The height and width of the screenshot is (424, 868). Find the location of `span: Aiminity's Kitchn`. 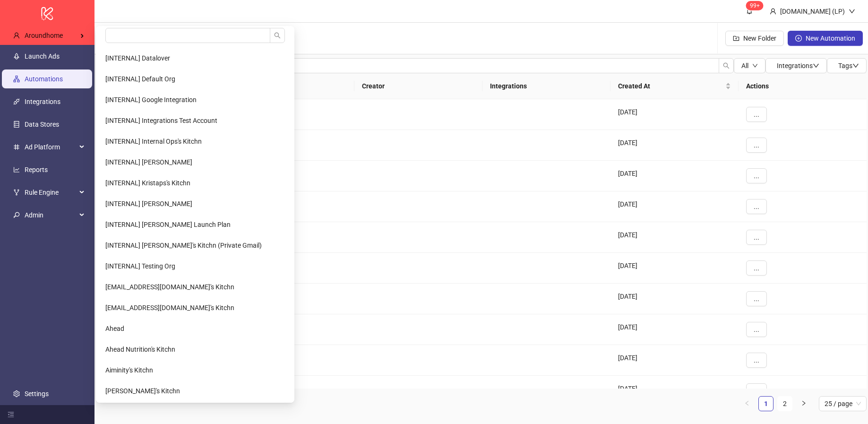

span: Aiminity's Kitchn is located at coordinates (129, 371).